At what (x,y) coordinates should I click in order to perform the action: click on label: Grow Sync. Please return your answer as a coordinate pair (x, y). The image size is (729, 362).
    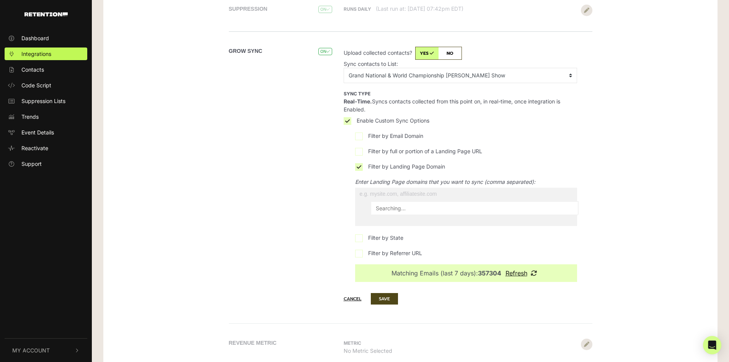
    Looking at the image, I should click on (246, 51).